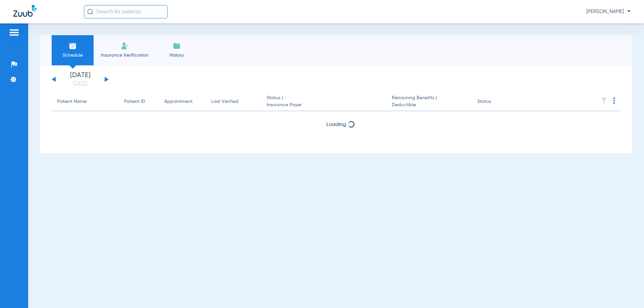  Describe the element at coordinates (72, 55) in the screenshot. I see `span: Schedule` at that location.